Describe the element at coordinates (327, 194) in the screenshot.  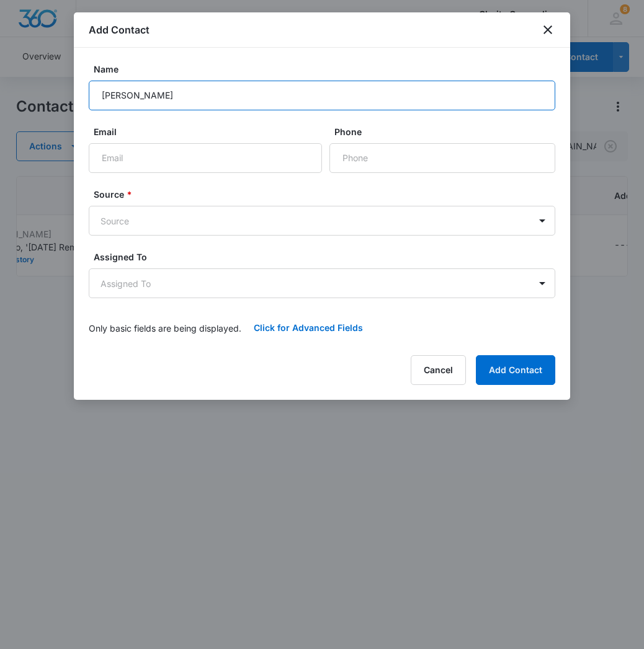
I see `label: Source` at that location.